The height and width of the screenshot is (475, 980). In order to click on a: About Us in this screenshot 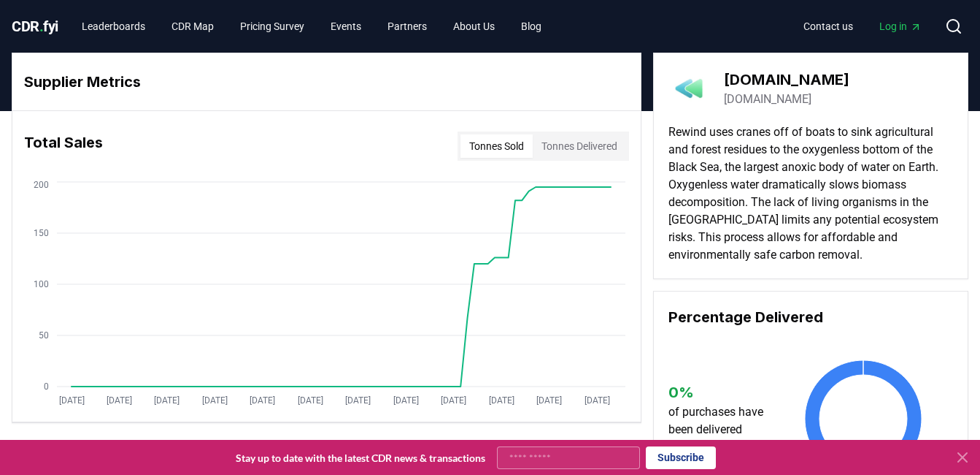, I will do `click(474, 26)`.